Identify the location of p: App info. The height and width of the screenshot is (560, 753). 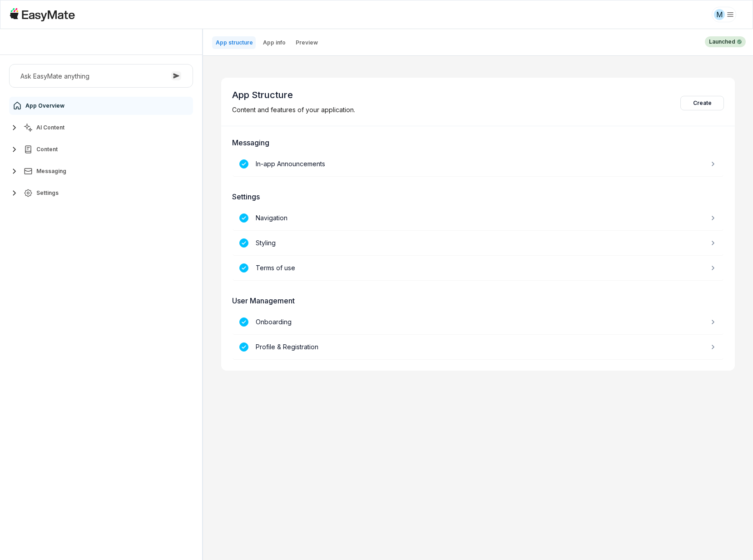
(275, 43).